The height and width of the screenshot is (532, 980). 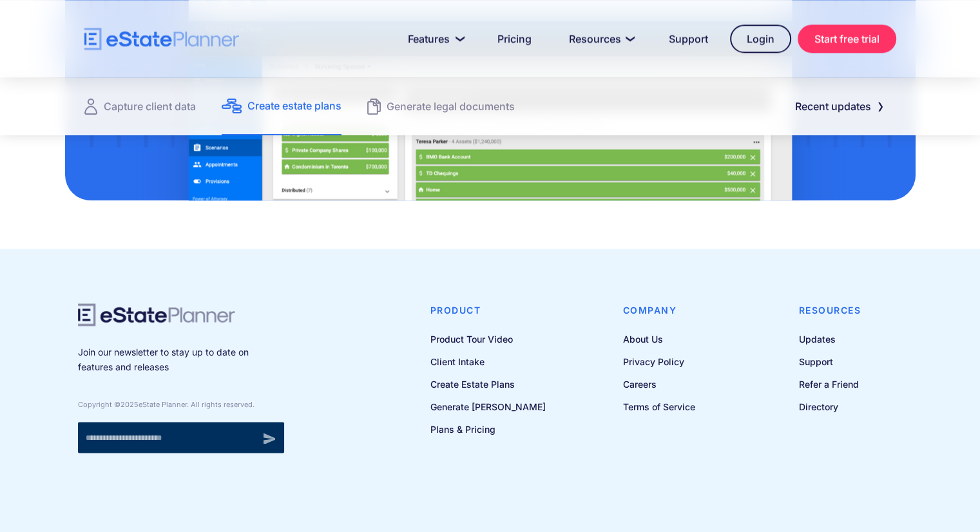 What do you see at coordinates (181, 438) in the screenshot?
I see `form: Newsletter signup` at bounding box center [181, 438].